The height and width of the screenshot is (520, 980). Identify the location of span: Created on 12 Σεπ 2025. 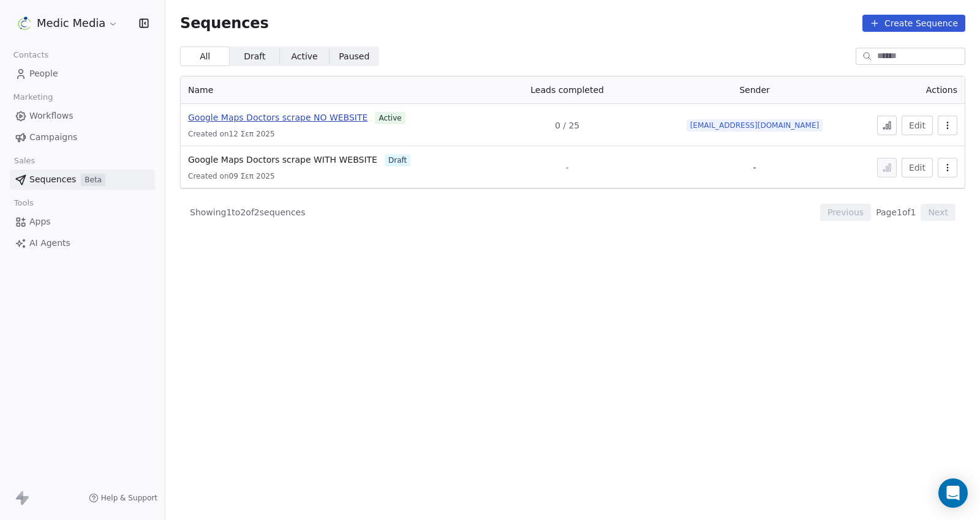
(231, 134).